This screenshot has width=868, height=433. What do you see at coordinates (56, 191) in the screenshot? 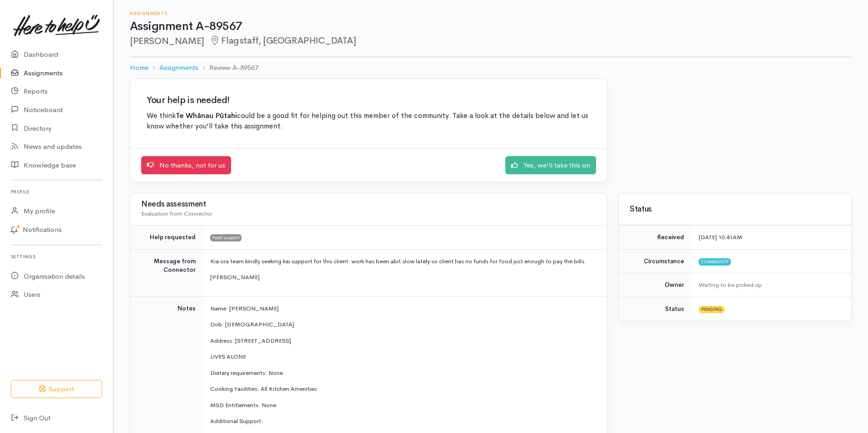
I see `h6: Profile` at bounding box center [56, 191].